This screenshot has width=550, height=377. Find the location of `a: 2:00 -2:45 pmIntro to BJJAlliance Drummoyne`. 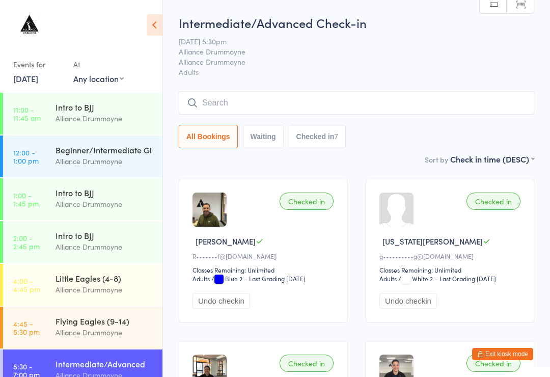

a: 2:00 -2:45 pmIntro to BJJAlliance Drummoyne is located at coordinates (82, 242).